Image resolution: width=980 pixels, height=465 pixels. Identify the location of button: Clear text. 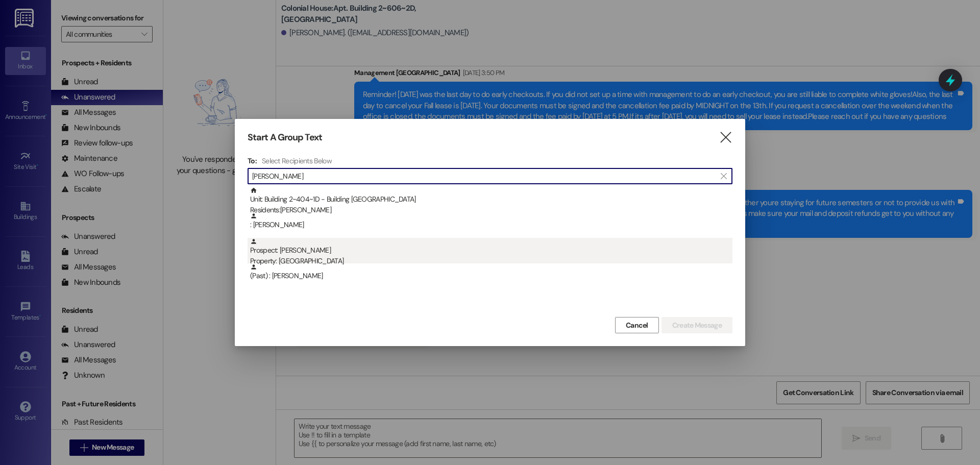
(724, 176).